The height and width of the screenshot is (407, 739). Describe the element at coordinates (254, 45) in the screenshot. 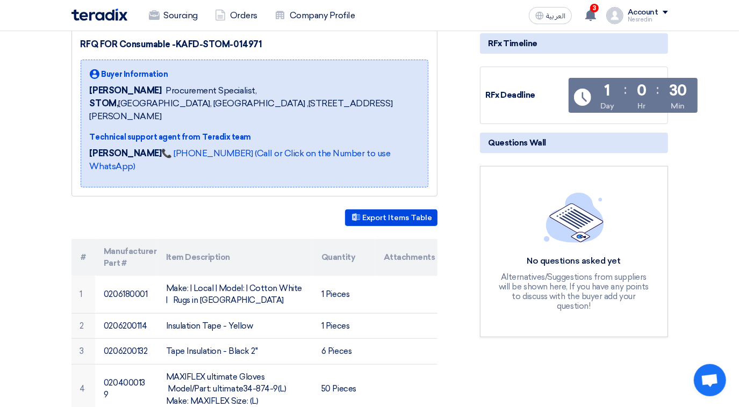

I see `div: RFQ FOR Consumable -KAFD-STOM-014971` at that location.